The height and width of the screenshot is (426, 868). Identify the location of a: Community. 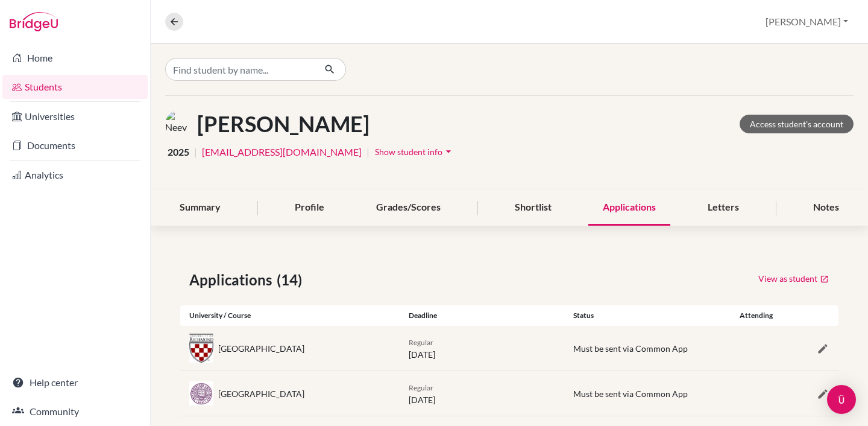
(75, 412).